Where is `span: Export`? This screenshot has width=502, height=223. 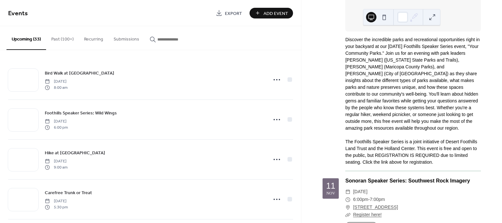
span: Export is located at coordinates (233, 13).